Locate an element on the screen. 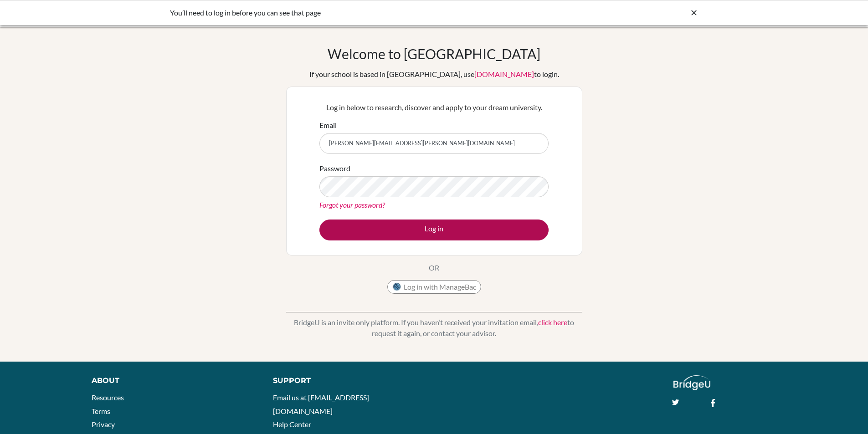 The image size is (868, 434). a: Resources is located at coordinates (108, 397).